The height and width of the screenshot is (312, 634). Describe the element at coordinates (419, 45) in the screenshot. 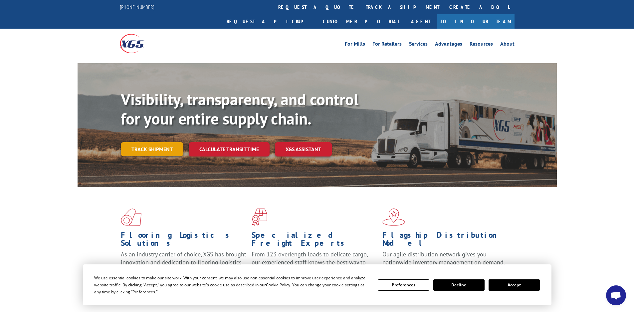

I see `a: Services` at that location.